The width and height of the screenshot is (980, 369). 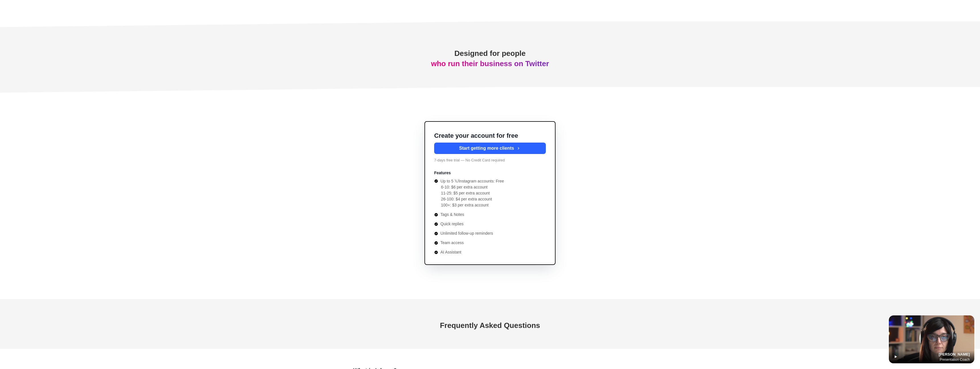 What do you see at coordinates (490, 135) in the screenshot?
I see `p: Create your account for free` at bounding box center [490, 135].